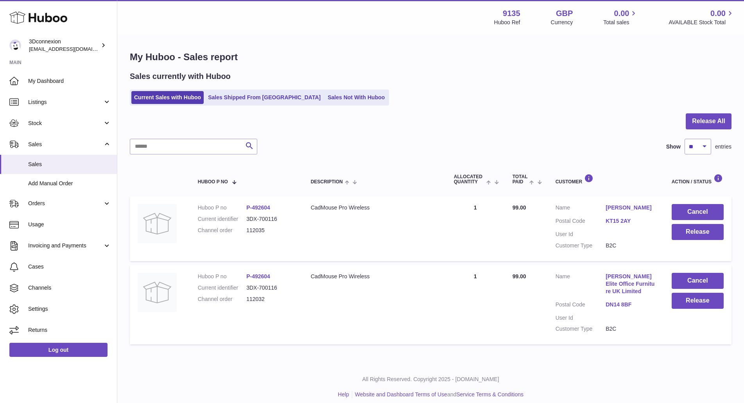 The image size is (744, 403). I want to click on div: Customer, so click(606, 179).